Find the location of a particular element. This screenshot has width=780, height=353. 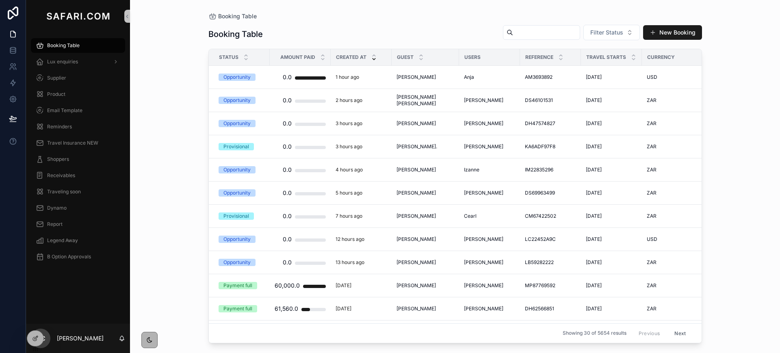

a: Product is located at coordinates (78, 94).